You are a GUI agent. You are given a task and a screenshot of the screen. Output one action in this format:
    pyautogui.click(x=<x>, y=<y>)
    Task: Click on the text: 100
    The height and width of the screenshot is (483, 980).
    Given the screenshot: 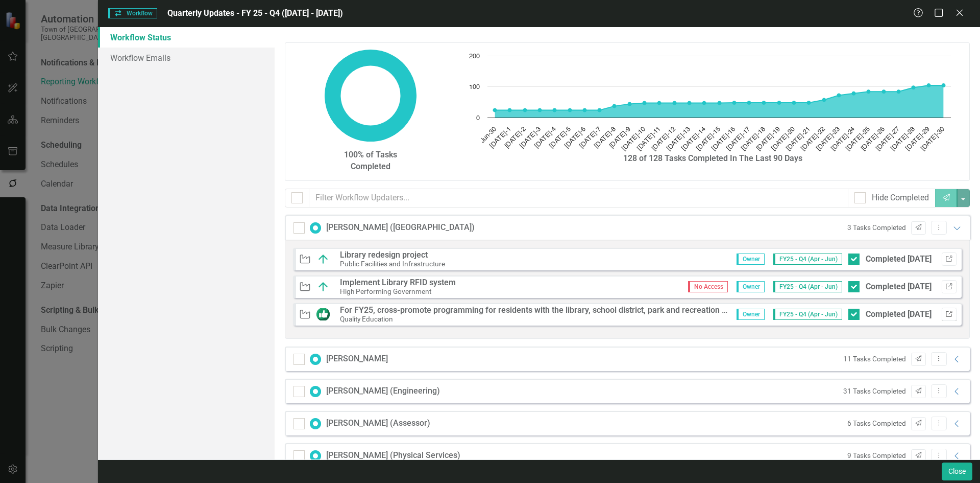 What is the action you would take?
    pyautogui.click(x=475, y=87)
    